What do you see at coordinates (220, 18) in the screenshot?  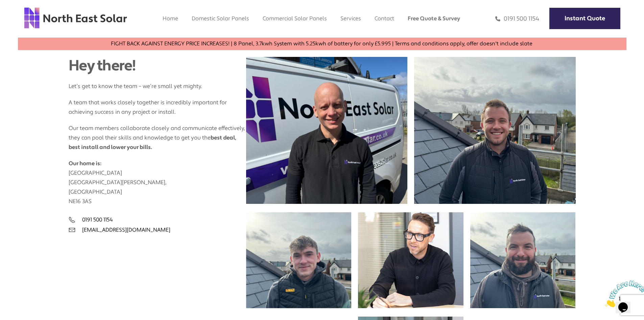 I see `a: Domestic Solar Panels` at bounding box center [220, 18].